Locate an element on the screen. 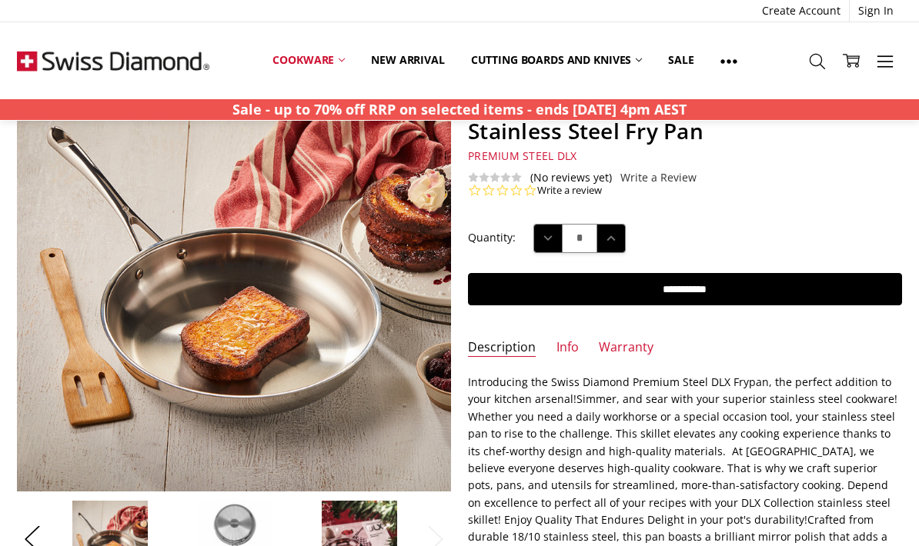  a: Description is located at coordinates (502, 348).